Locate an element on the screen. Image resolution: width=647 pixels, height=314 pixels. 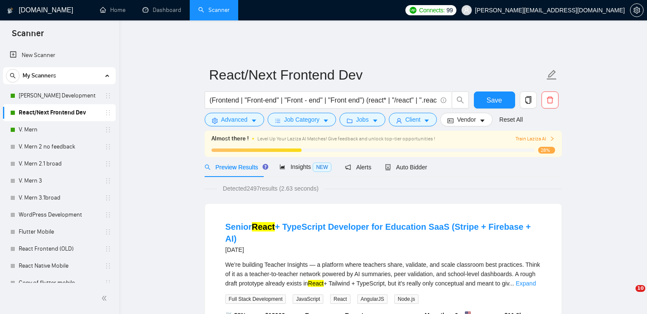
a: Expand is located at coordinates (526, 283).